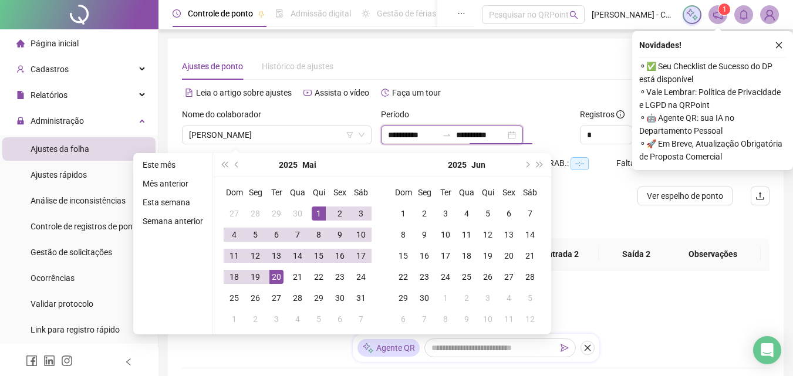  Describe the element at coordinates (319, 277) in the screenshot. I see `div: 22` at that location.